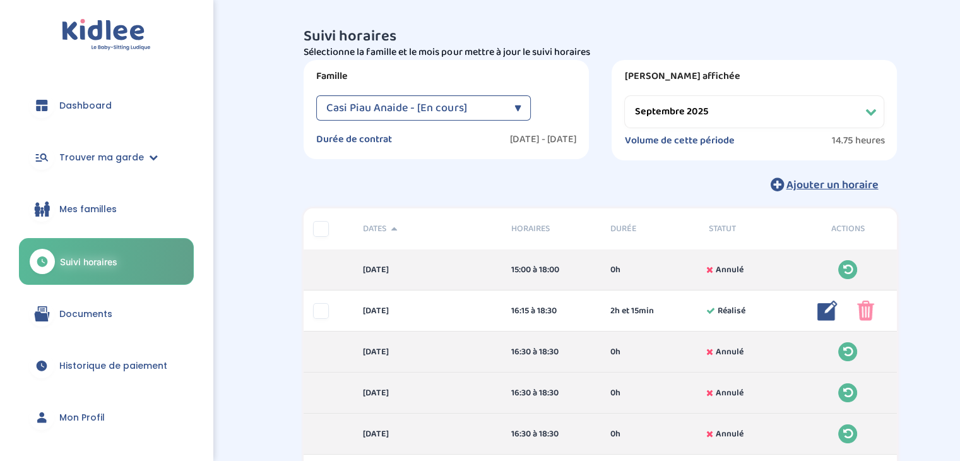 Image resolution: width=960 pixels, height=461 pixels. I want to click on span: Casi Piau Anaide - [En cours], so click(396, 108).